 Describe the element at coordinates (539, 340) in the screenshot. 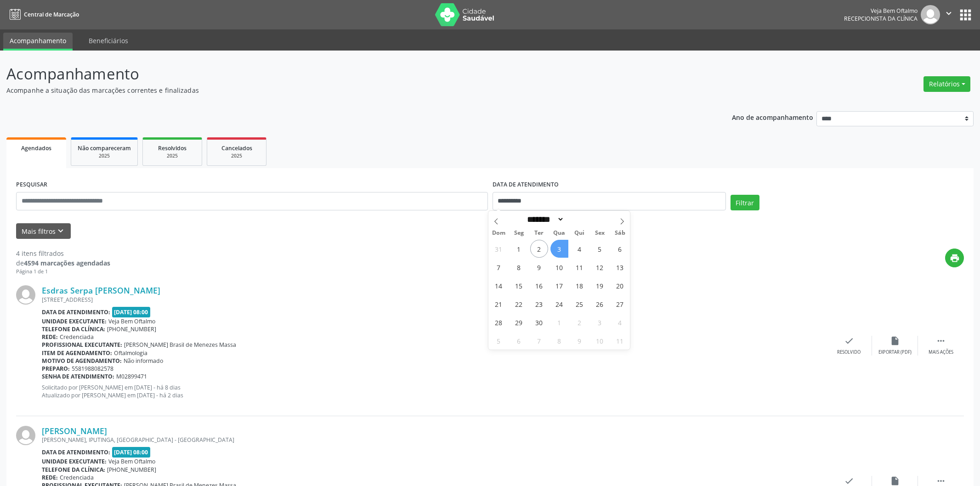

I see `span: Outubro 7, 2025` at that location.